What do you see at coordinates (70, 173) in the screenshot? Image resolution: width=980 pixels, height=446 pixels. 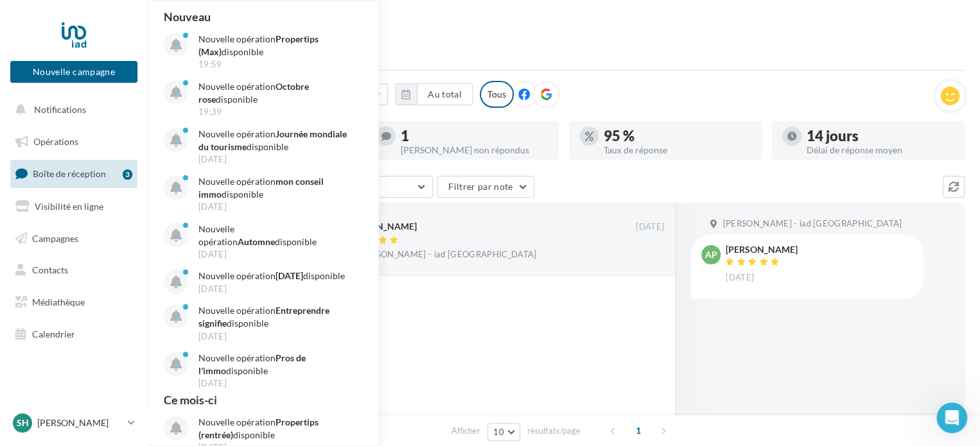 I see `span: Boîte de réception` at bounding box center [70, 173].